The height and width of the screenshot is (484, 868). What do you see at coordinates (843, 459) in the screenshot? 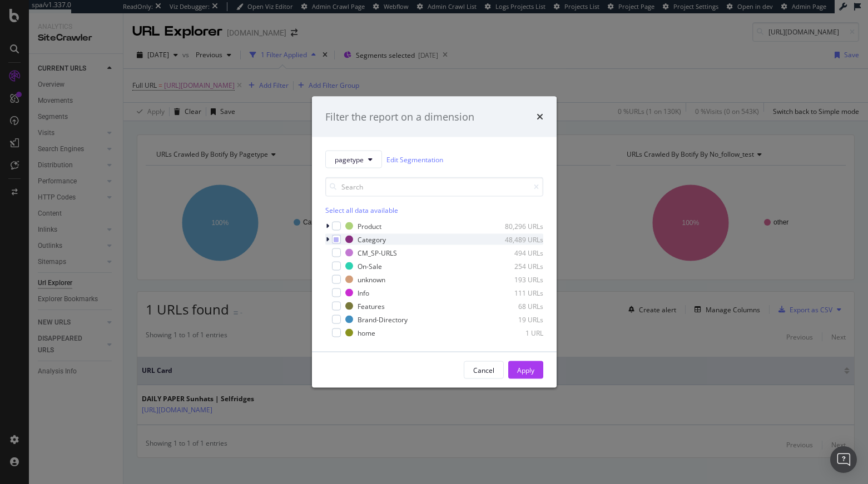
I see `div: Open Intercom Messenger` at bounding box center [843, 459].